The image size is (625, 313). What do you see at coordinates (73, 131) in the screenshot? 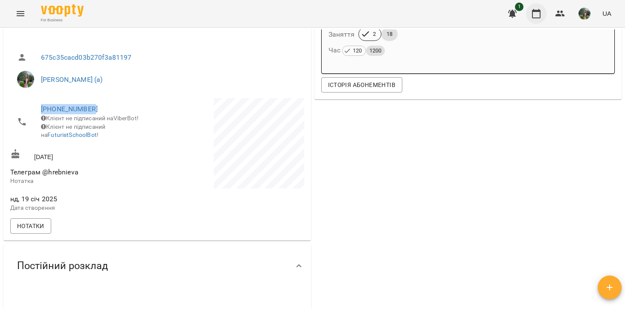
I see `span: Клієнт не підписаний на !` at bounding box center [73, 131].